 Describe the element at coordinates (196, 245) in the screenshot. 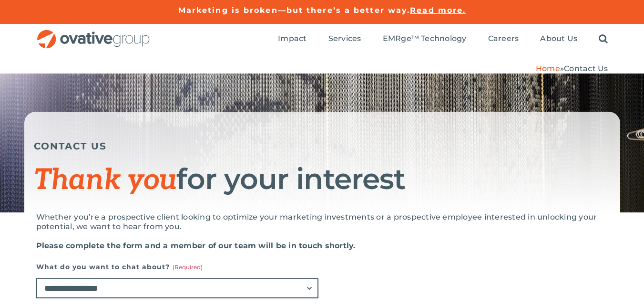

I see `strong: Please complete the form and a member of our team will be in touch shortly.` at that location.